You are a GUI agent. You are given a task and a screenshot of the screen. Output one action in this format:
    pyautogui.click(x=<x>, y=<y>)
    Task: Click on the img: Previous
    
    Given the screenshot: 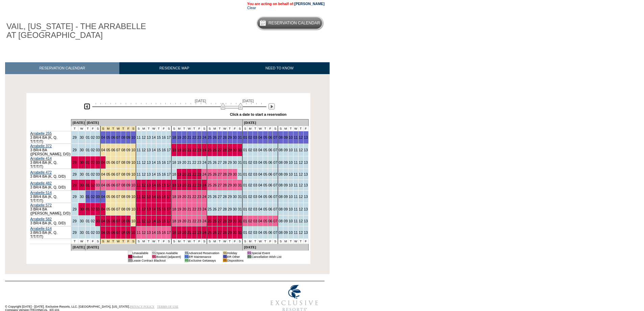 What is the action you would take?
    pyautogui.click(x=87, y=106)
    